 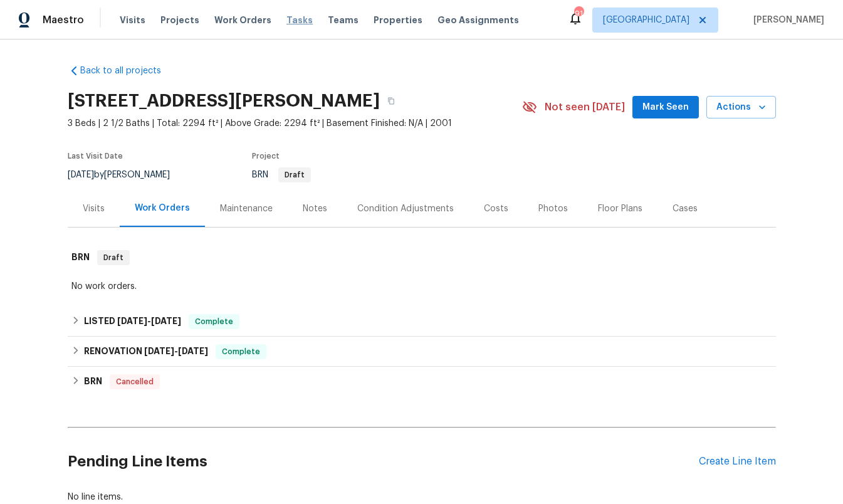 I want to click on span: Cancelled, so click(x=135, y=381).